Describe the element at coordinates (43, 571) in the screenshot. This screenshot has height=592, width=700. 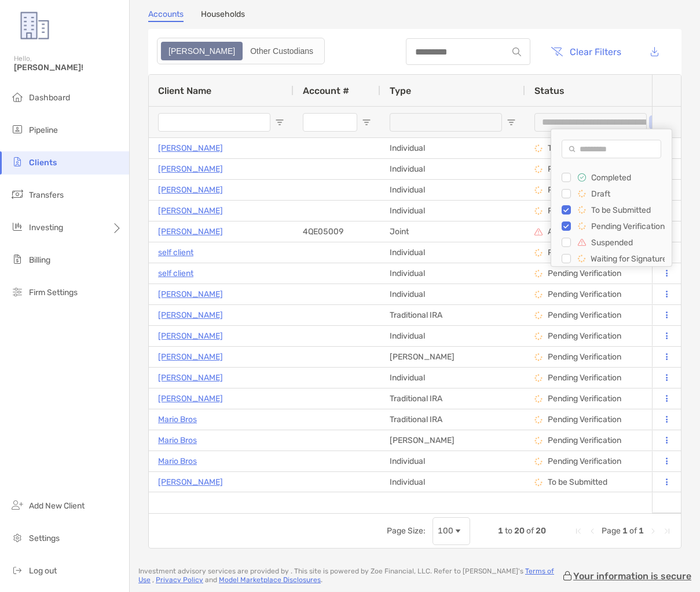
I see `span: Log out` at that location.